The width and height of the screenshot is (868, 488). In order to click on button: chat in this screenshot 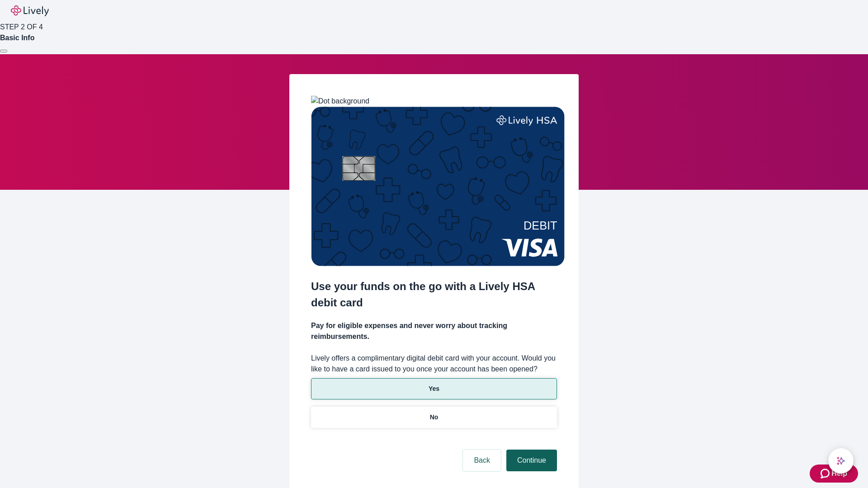, I will do `click(841, 461)`.